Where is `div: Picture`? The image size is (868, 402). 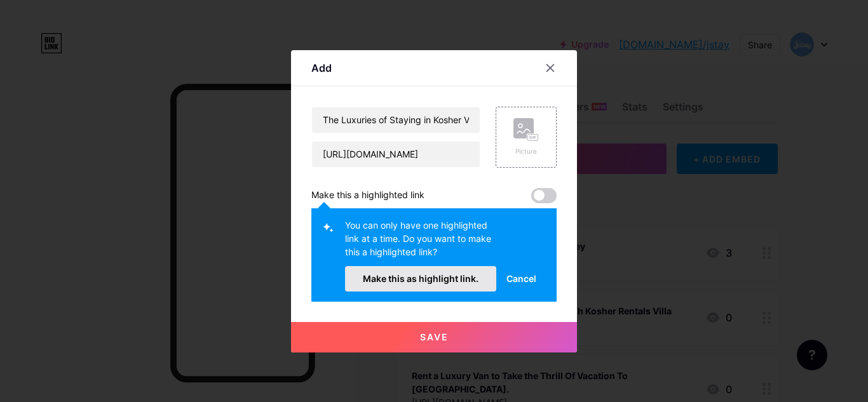
div: Picture is located at coordinates (526, 151).